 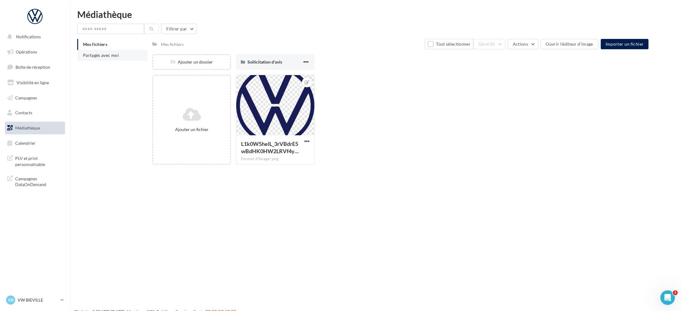 What do you see at coordinates (35, 143) in the screenshot?
I see `a: Calendrier` at bounding box center [35, 143].